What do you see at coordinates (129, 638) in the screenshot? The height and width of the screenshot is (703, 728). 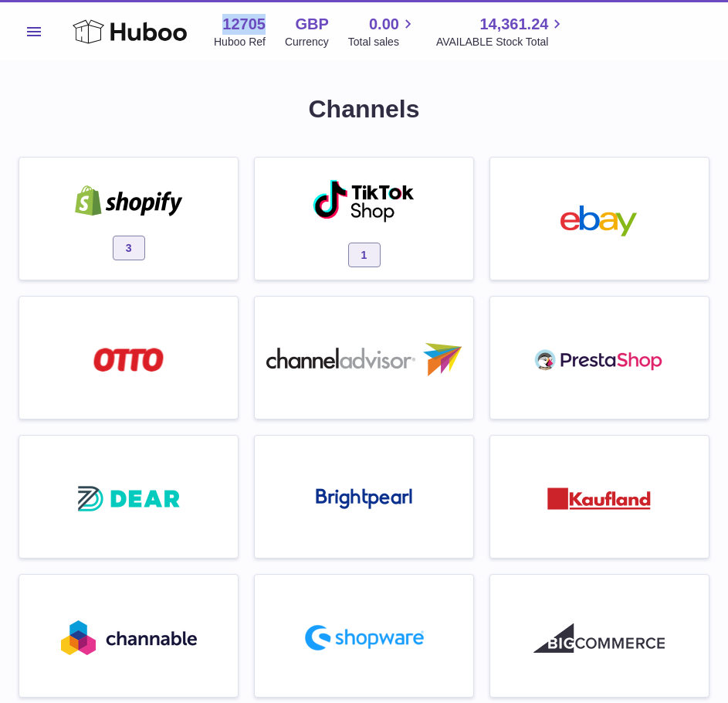 I see `img: roseta-channable` at bounding box center [129, 638].